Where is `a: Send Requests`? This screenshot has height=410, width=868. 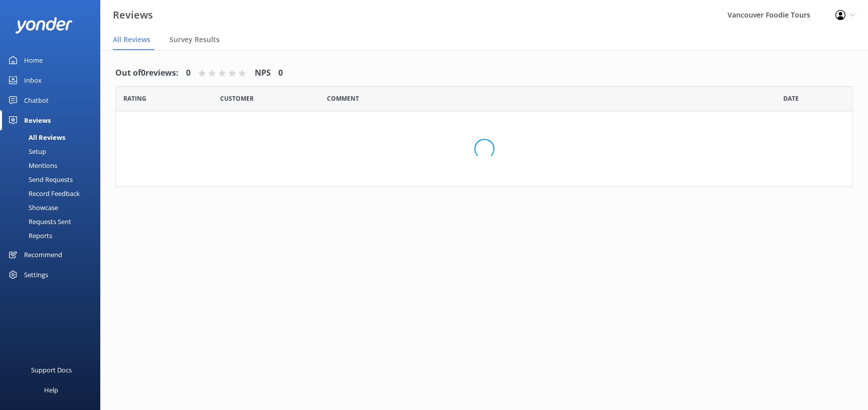
a: Send Requests is located at coordinates (53, 179).